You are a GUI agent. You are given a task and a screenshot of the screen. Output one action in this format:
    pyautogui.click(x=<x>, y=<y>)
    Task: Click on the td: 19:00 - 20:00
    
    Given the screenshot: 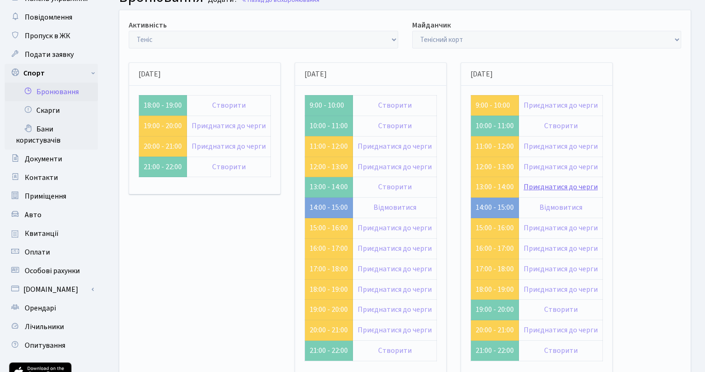 What is the action you would take?
    pyautogui.click(x=495, y=310)
    